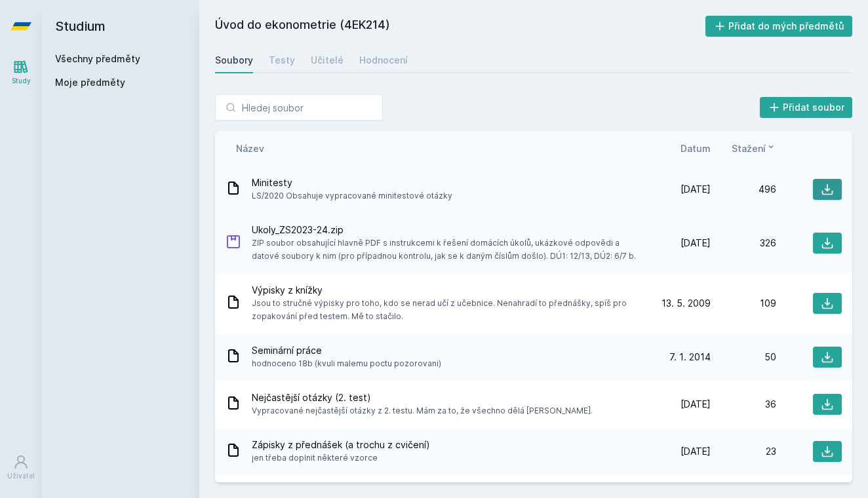 The height and width of the screenshot is (498, 868). What do you see at coordinates (21, 475) in the screenshot?
I see `div: Uživatel` at bounding box center [21, 475].